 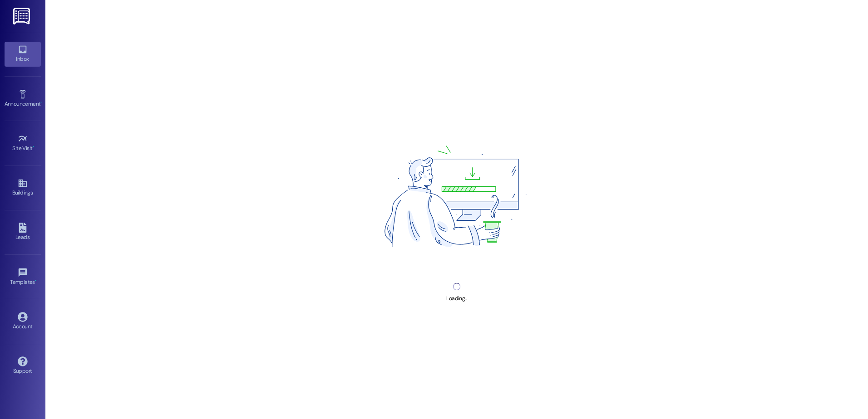 I want to click on a: Inbox, so click(x=23, y=54).